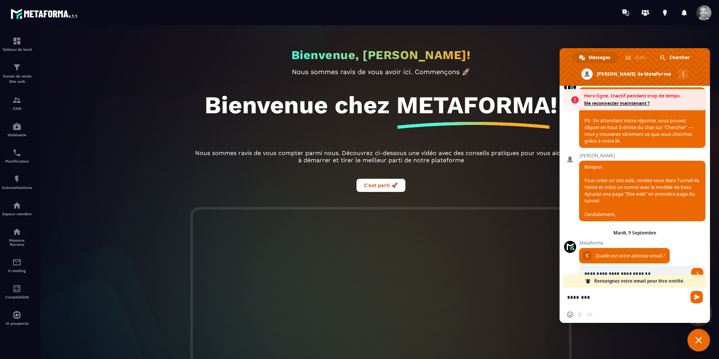 The width and height of the screenshot is (719, 359). I want to click on p: Comptabilité, so click(17, 297).